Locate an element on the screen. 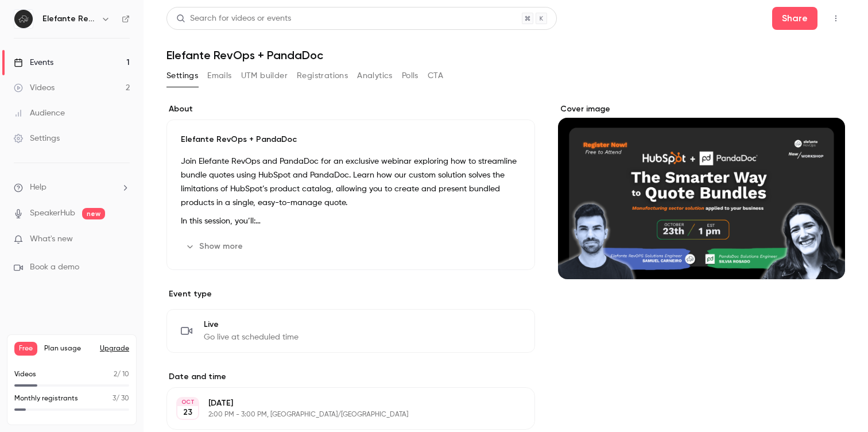 The height and width of the screenshot is (432, 868). section: Cover image is located at coordinates (702, 192).